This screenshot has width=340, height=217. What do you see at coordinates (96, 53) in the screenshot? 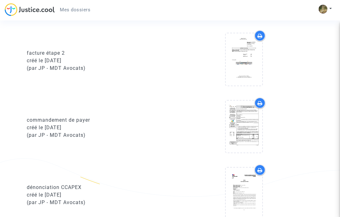
I see `div: facture étape 2` at bounding box center [96, 53].